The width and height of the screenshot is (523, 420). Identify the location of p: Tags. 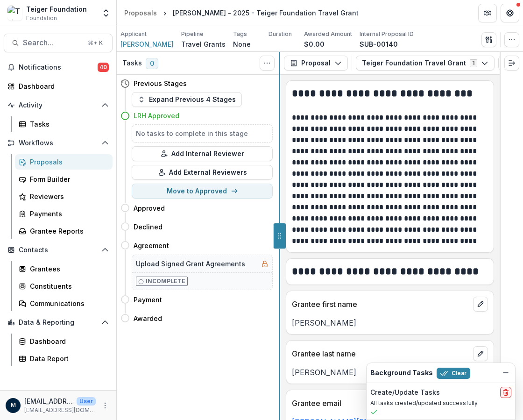
(240, 34).